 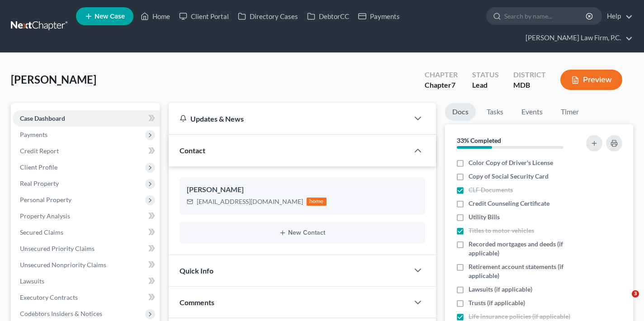 I want to click on span: Color Copy of Driver's License, so click(x=510, y=163).